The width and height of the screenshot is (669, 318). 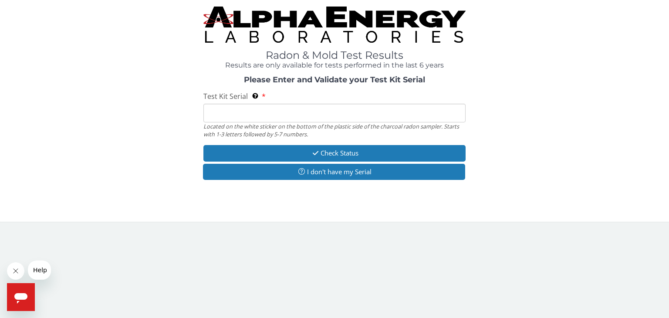 What do you see at coordinates (334, 80) in the screenshot?
I see `strong: Please Enter and Validate your Test Kit Serial` at bounding box center [334, 80].